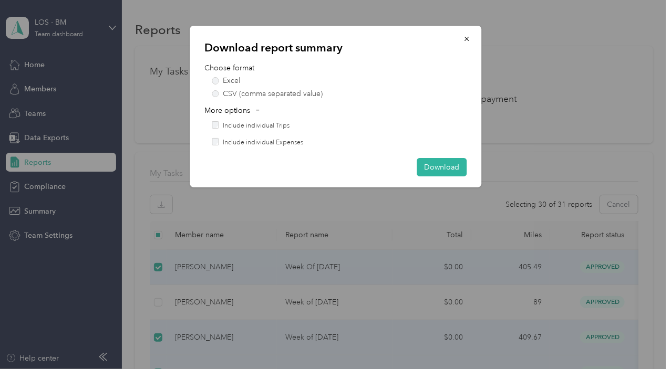  I want to click on span: More options, so click(227, 110).